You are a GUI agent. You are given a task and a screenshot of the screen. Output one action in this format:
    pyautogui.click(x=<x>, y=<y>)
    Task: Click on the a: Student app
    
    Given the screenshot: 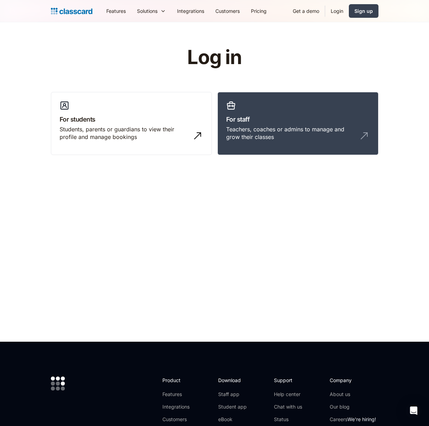 What is the action you would take?
    pyautogui.click(x=232, y=407)
    